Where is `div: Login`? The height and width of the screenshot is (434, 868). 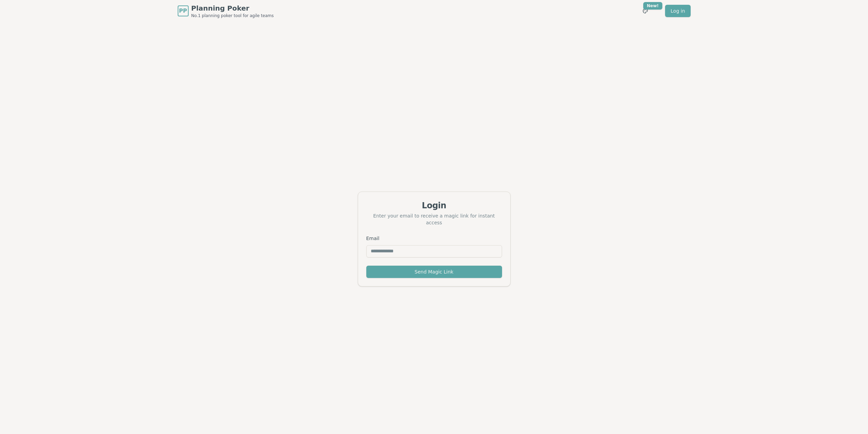
div: Login is located at coordinates (434, 206).